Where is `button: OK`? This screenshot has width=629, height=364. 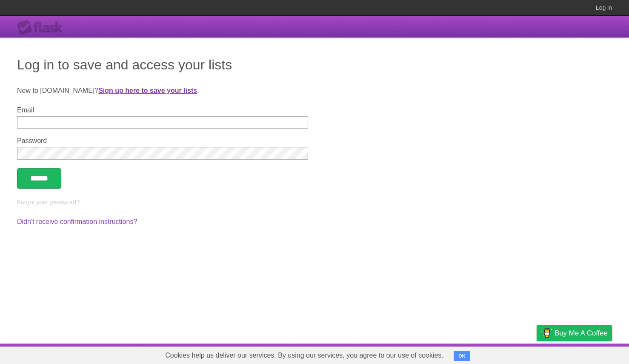
button: OK is located at coordinates (462, 356).